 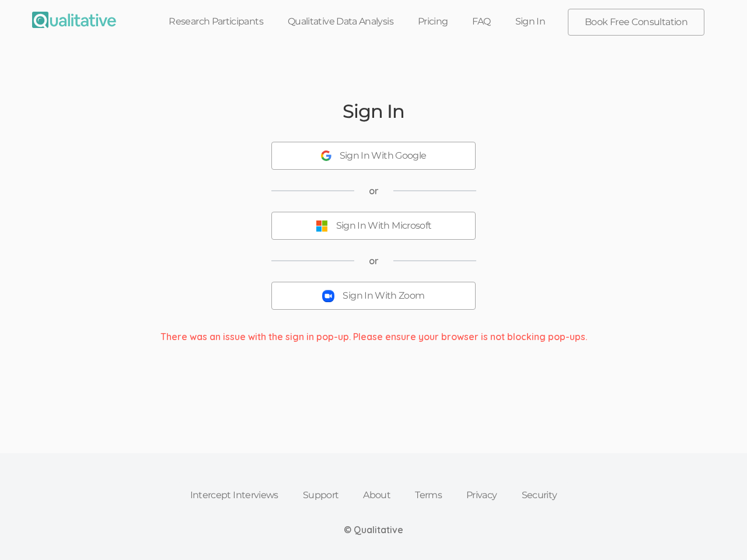 What do you see at coordinates (216, 22) in the screenshot?
I see `a: Research Participants` at bounding box center [216, 22].